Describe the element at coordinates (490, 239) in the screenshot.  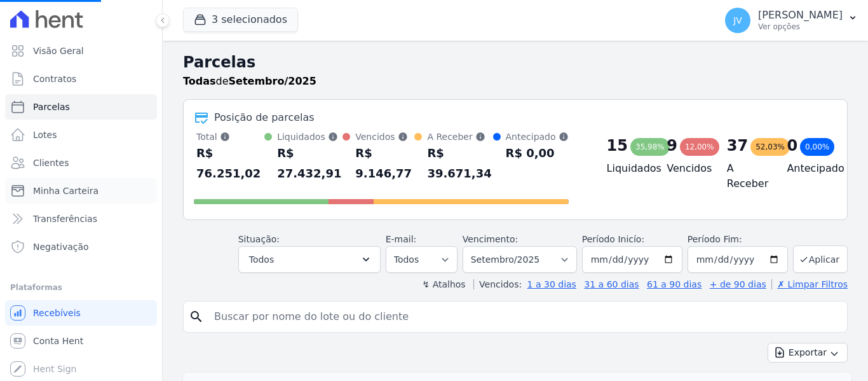
I see `label: Vencimento:` at that location.